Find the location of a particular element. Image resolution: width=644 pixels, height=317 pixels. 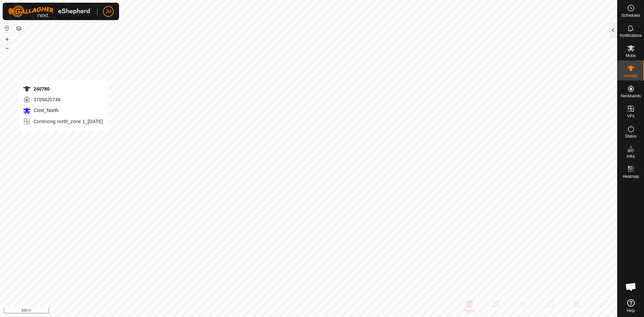

span: Status is located at coordinates (630, 137).